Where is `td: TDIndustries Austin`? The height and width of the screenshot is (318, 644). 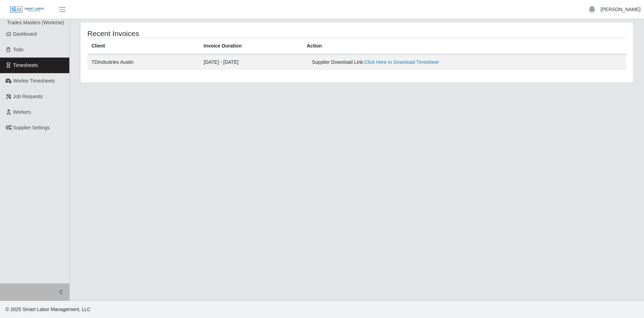
td: TDIndustries Austin is located at coordinates (144, 62).